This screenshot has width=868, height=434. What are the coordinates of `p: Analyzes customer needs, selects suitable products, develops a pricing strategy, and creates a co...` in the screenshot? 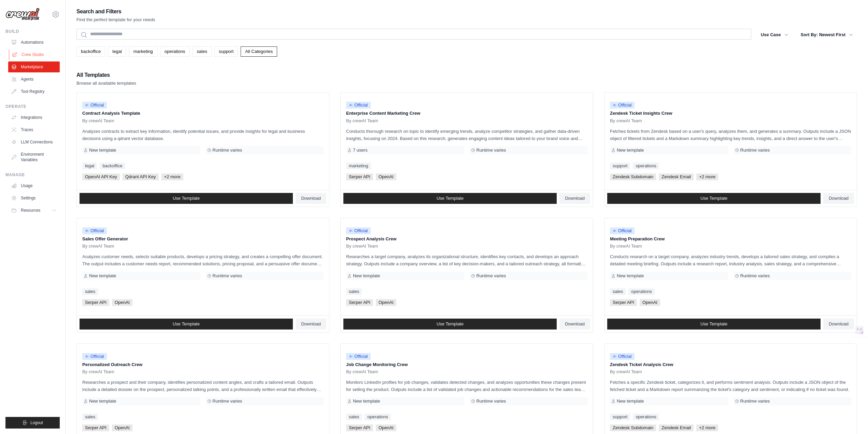 It's located at (202, 261).